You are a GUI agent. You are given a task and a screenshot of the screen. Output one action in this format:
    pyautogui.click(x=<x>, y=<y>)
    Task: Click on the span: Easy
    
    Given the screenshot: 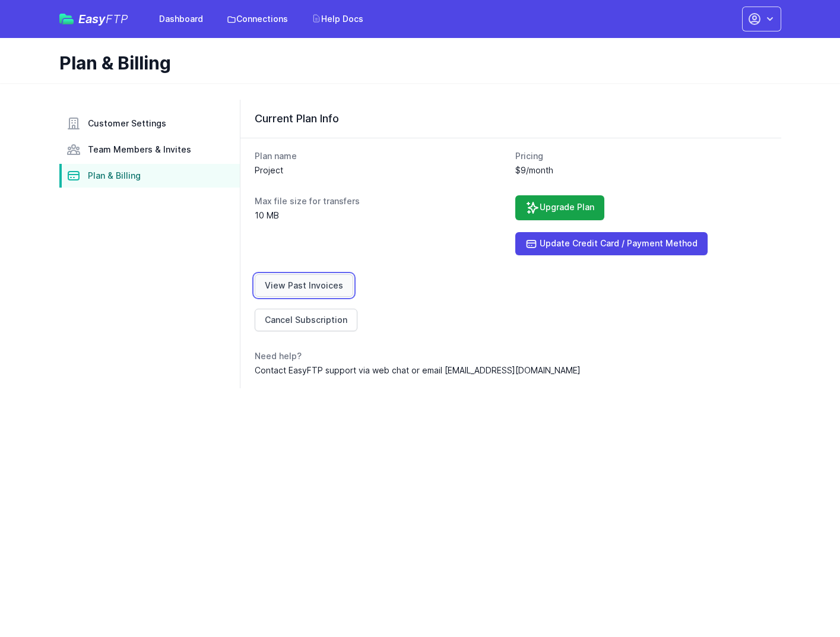 What is the action you would take?
    pyautogui.click(x=103, y=19)
    